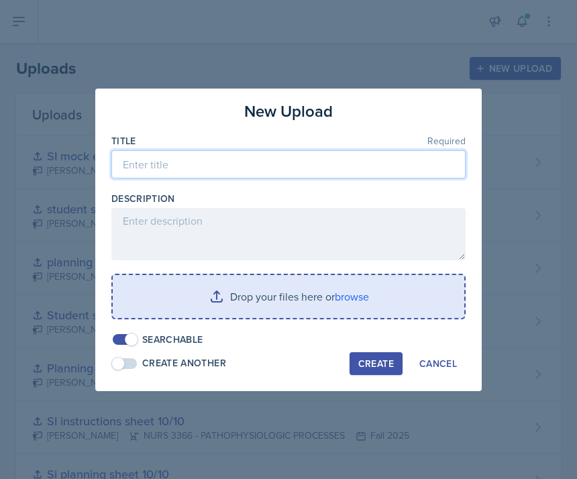 The height and width of the screenshot is (479, 577). What do you see at coordinates (446, 141) in the screenshot?
I see `span: Required` at bounding box center [446, 141].